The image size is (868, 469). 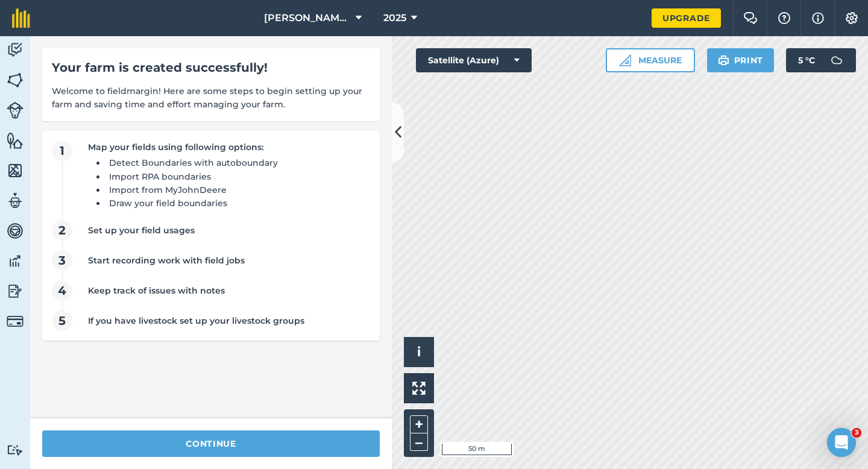 What do you see at coordinates (625, 60) in the screenshot?
I see `img: Ruler icon` at bounding box center [625, 60].